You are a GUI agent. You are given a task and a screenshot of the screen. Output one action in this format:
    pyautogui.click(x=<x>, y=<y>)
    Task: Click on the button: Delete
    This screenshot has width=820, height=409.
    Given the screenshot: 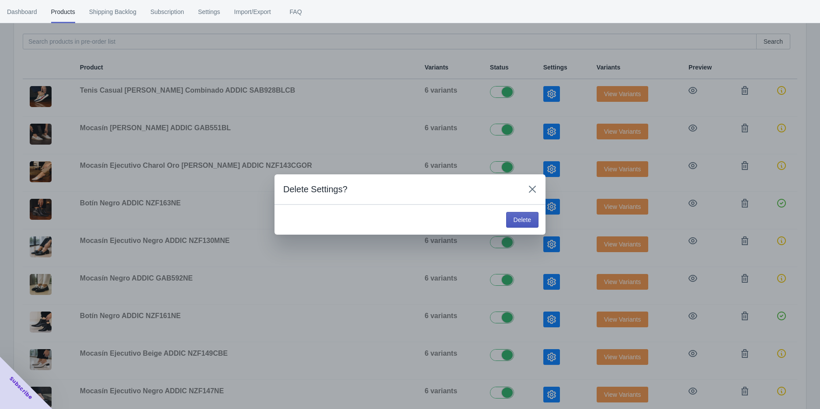 What is the action you would take?
    pyautogui.click(x=522, y=220)
    